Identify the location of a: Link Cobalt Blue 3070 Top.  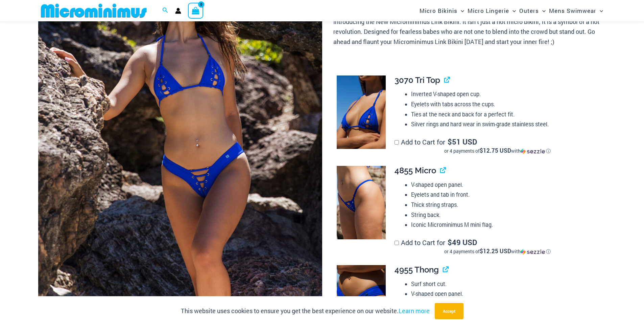
(361, 112).